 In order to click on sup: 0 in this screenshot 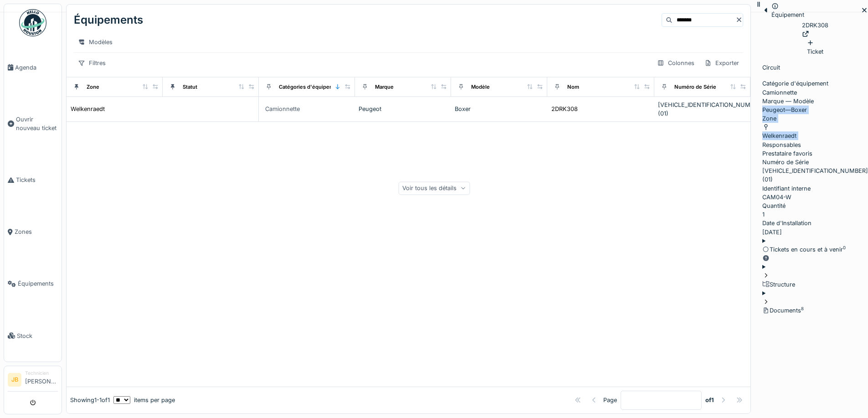, I will do `click(844, 248)`.